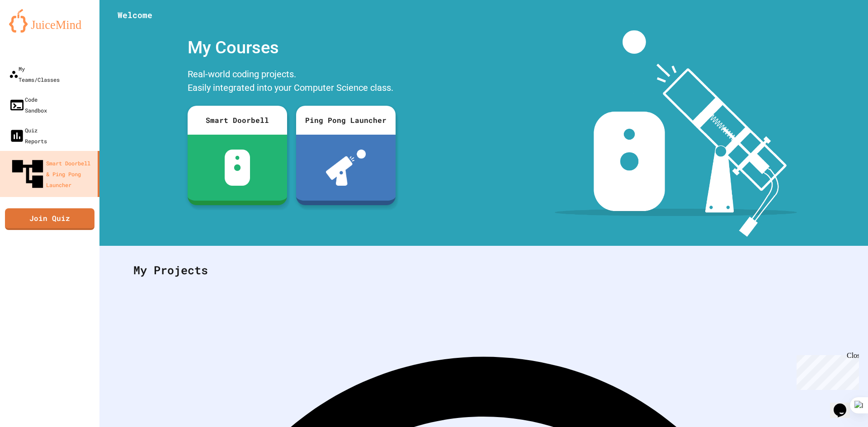 The width and height of the screenshot is (868, 427). Describe the element at coordinates (346, 120) in the screenshot. I see `div: Ping Pong Launcher` at that location.